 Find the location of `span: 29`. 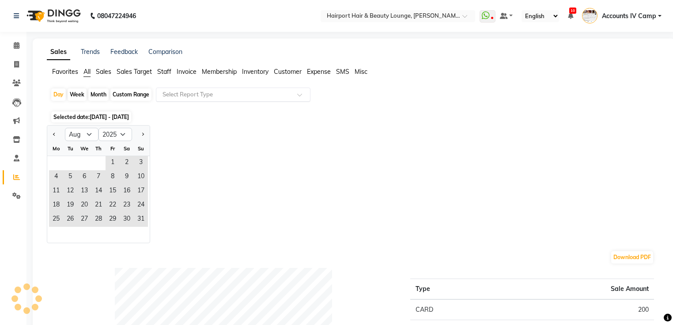

span: 29 is located at coordinates (113, 219).